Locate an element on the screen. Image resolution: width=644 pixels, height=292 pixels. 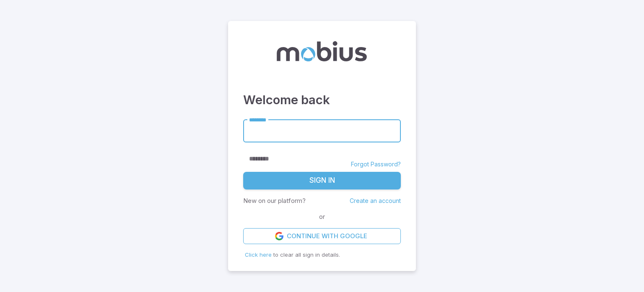
p: New on our platform? is located at coordinates (274, 201).